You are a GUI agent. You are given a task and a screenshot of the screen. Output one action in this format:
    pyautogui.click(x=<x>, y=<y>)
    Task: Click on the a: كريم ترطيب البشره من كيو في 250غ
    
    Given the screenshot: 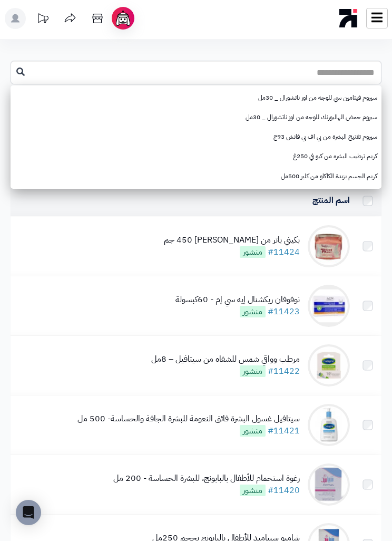 What is the action you would take?
    pyautogui.click(x=196, y=156)
    